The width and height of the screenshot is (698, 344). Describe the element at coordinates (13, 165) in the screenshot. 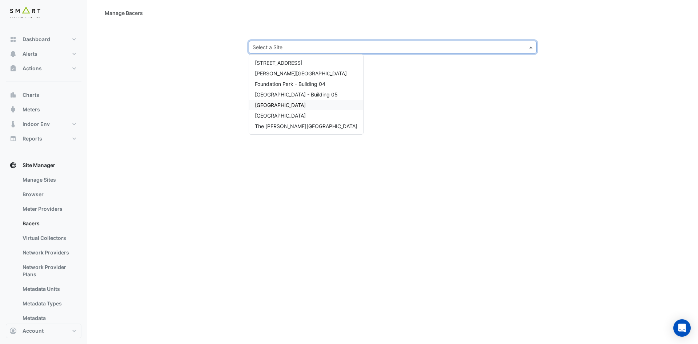

I see `app-icon: Site Manager` at that location.